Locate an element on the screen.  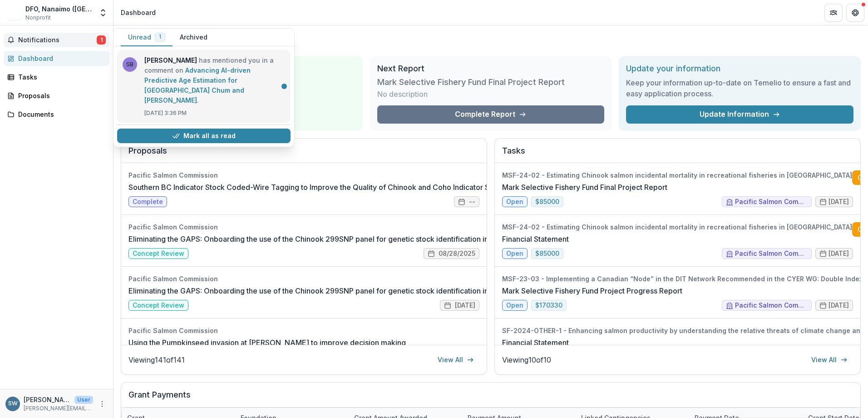
div: Proposals is located at coordinates (60, 96).